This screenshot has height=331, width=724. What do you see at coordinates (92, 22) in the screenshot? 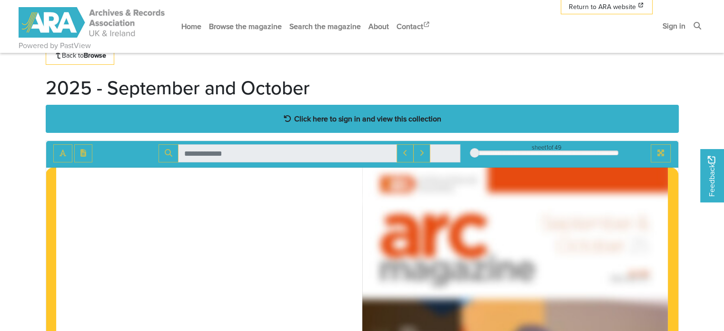
I see `img: ARA - ARC Magazine | Powered by PastView` at bounding box center [92, 22].